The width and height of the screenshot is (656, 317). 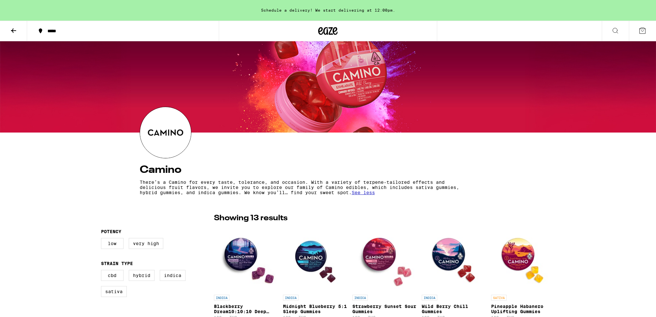 What do you see at coordinates (300, 188) in the screenshot?
I see `p: There’s a Camino for every taste, tolerance, and occasion. With a variety of terpene-tailored eff...` at bounding box center [300, 188].